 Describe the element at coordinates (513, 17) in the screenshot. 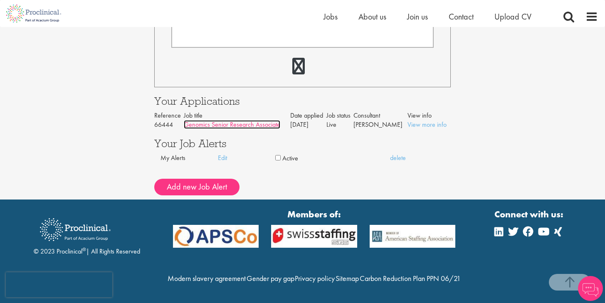

I see `a: Upload CV` at that location.